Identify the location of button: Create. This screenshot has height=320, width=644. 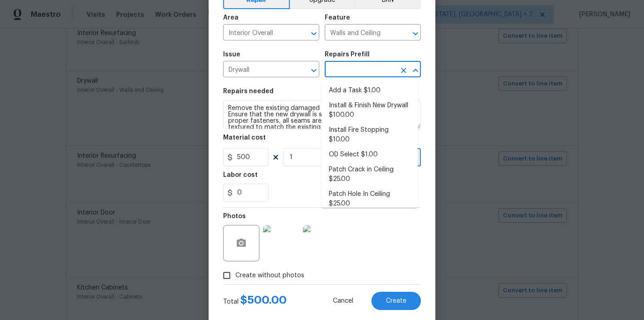
(396, 301).